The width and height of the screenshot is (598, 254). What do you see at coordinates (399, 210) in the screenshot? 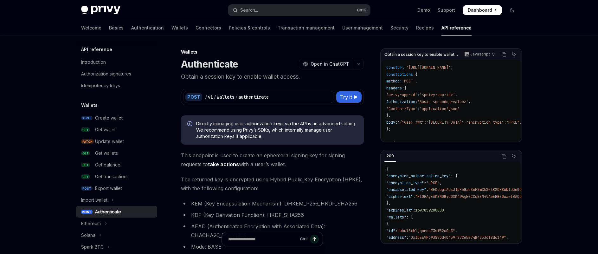
I see `span: "expires_at"` at bounding box center [399, 210].